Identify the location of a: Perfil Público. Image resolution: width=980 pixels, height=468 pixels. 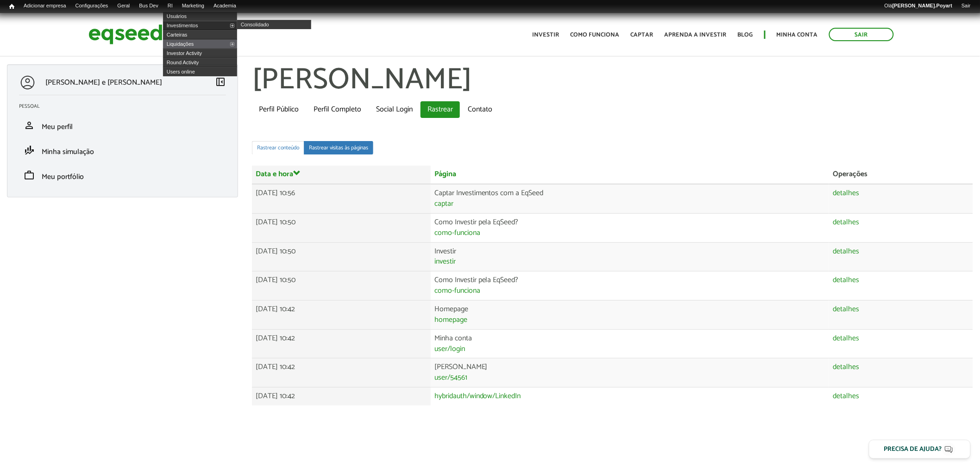
(279, 110).